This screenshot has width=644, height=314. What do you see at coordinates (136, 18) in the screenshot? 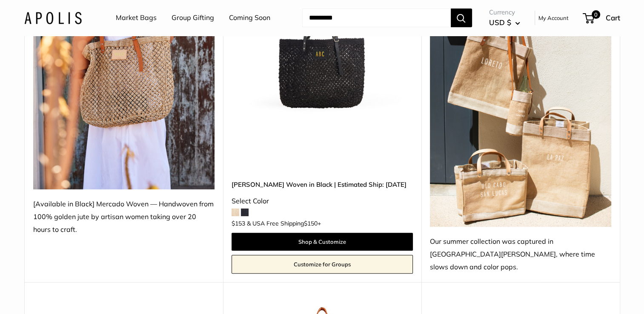
I see `a: Market Bags` at bounding box center [136, 18].